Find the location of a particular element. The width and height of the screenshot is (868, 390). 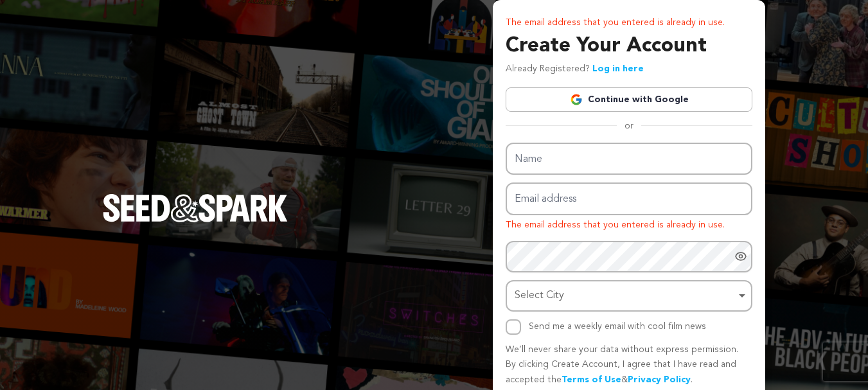

img: Seed&Spark Logo is located at coordinates (195, 208).